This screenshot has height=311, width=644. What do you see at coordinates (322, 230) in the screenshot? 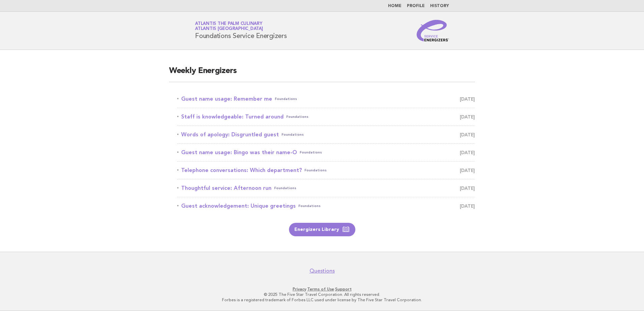
I see `a: Energizers Library` at bounding box center [322, 230].